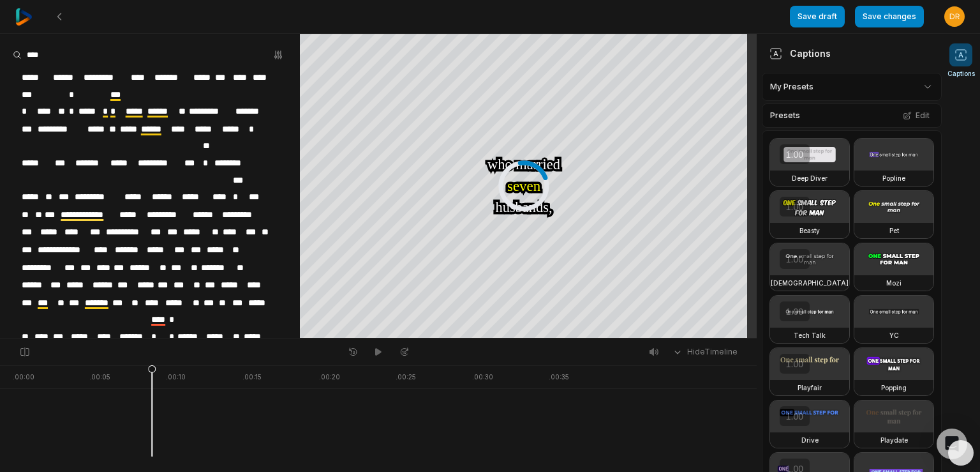 The width and height of the screenshot is (980, 472). I want to click on h3: Drive, so click(810, 440).